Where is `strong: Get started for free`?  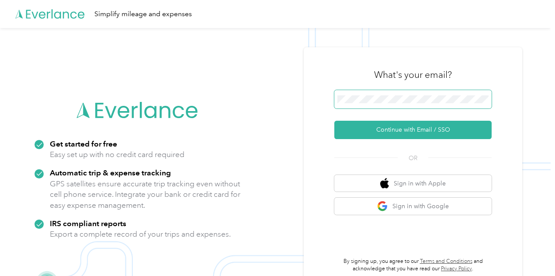
strong: Get started for free is located at coordinates (83, 143).